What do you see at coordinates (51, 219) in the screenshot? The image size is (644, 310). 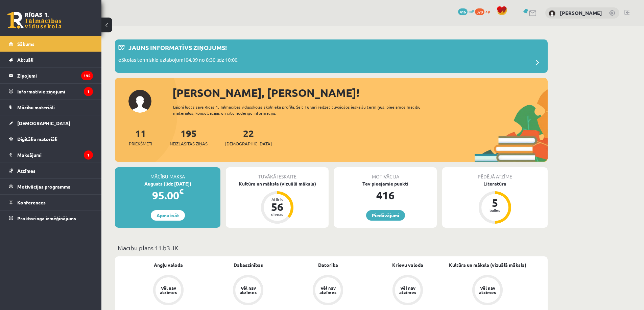 I see `a: Proktoringa izmēģinājums` at bounding box center [51, 219].